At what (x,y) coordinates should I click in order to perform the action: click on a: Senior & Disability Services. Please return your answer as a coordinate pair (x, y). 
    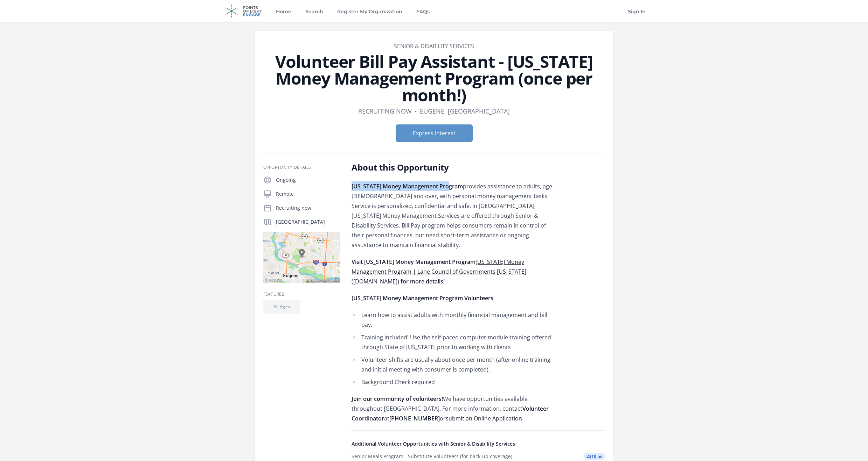
    Looking at the image, I should click on (434, 46).